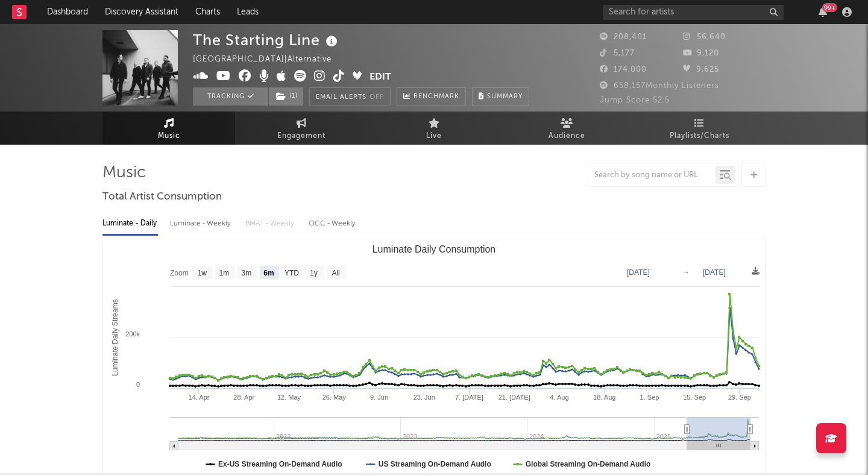 The width and height of the screenshot is (868, 475). Describe the element at coordinates (604, 397) in the screenshot. I see `text: 18. Aug` at that location.